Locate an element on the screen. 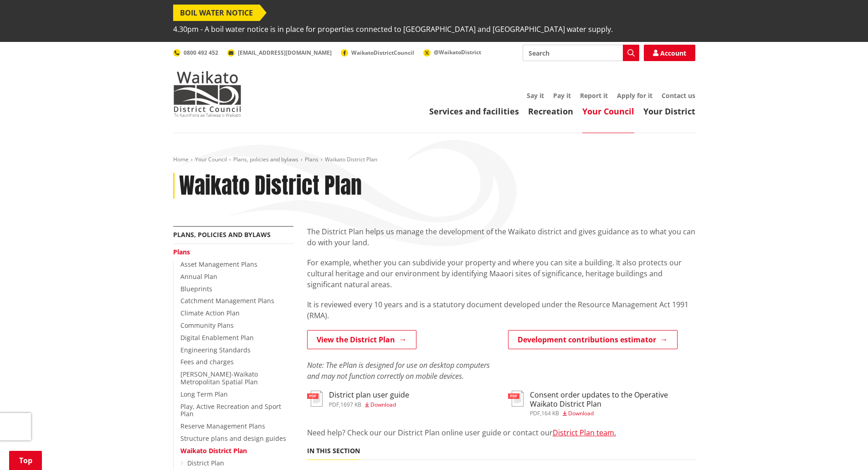 The height and width of the screenshot is (470, 868). a: @WaikatoDistrict is located at coordinates (452, 52).